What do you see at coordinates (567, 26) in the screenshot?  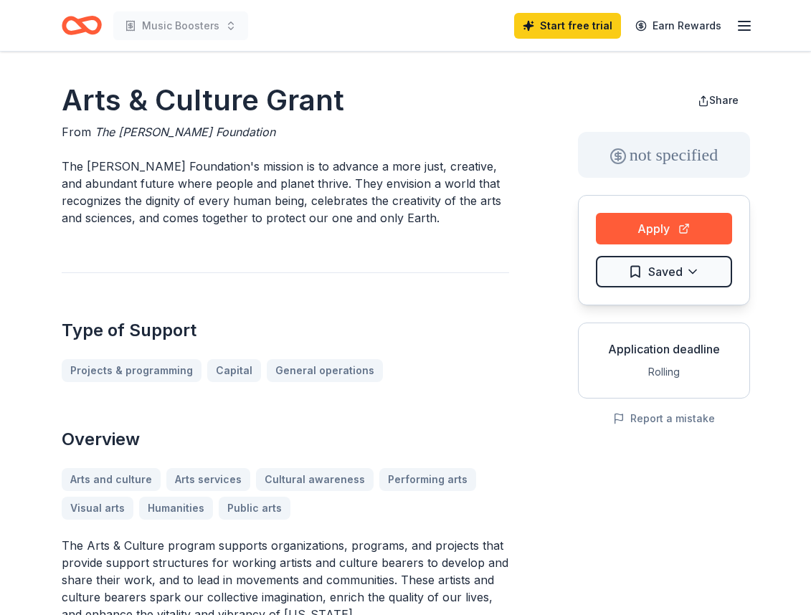 I see `a: Start free trial` at bounding box center [567, 26].